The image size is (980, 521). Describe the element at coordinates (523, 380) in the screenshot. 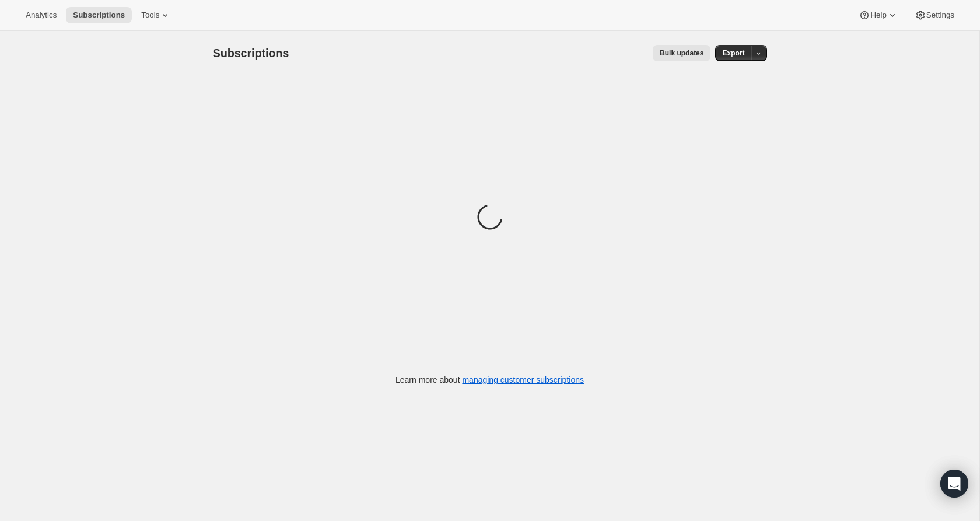

I see `a: managing customer subscriptions` at that location.